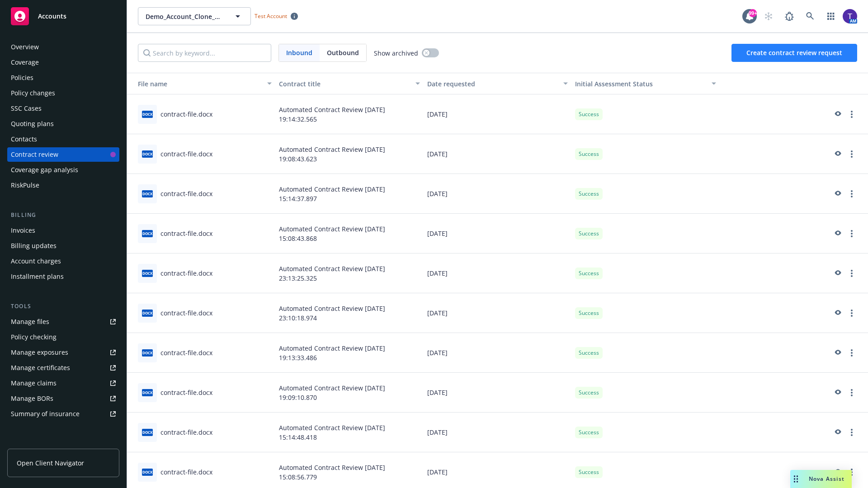 Image resolution: width=868 pixels, height=488 pixels. I want to click on div: Coverage, so click(25, 63).